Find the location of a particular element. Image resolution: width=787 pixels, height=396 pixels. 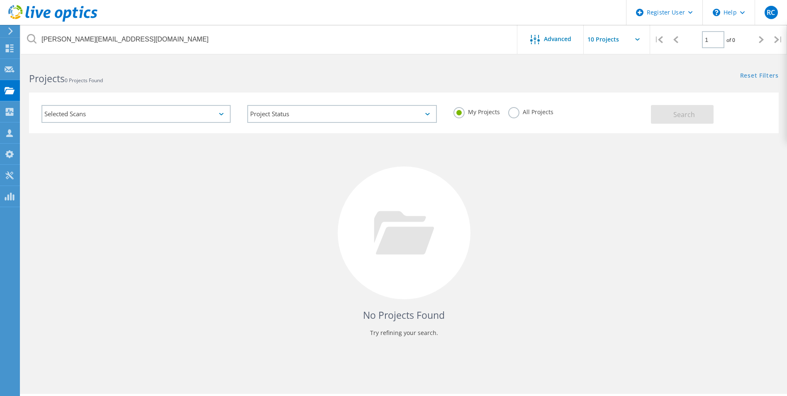

a: Reset Filters is located at coordinates (759, 76).